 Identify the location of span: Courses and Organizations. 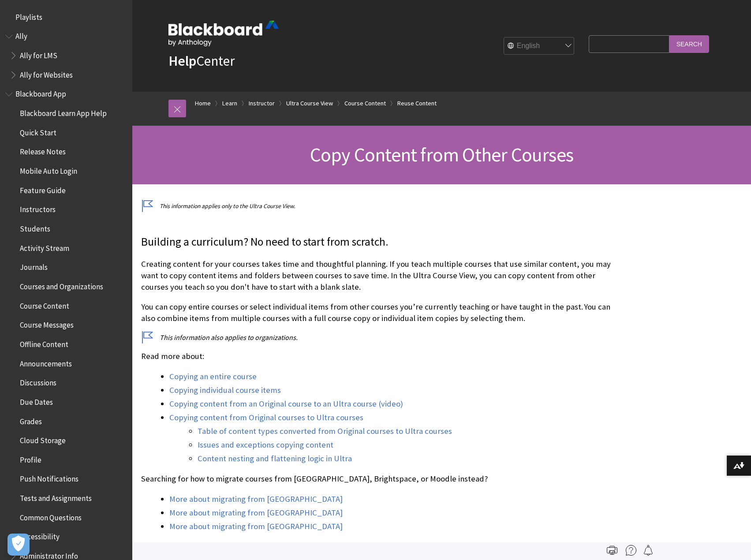
(62, 285).